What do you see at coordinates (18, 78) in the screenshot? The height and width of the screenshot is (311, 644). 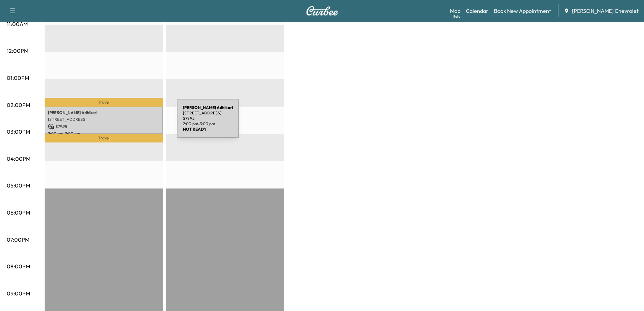 I see `p: 01:00PM` at bounding box center [18, 78].